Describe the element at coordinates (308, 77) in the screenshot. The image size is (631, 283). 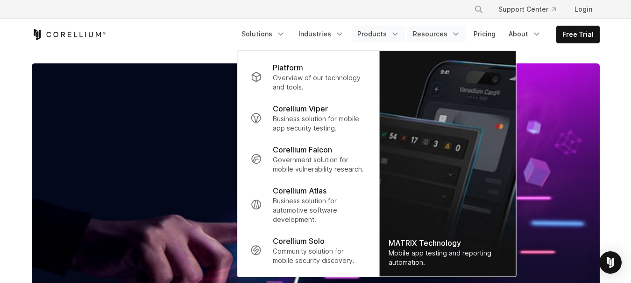
I see `a: Platform Overview of our technology and tools.` at that location.